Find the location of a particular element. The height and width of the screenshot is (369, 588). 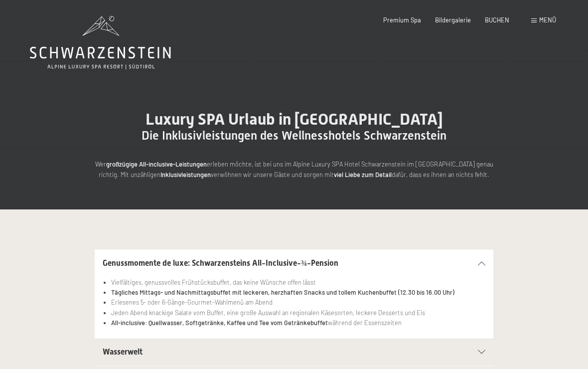

li: Erlesenes 5- oder 6-Gänge-Gourmet-Wahlmenü am Abend is located at coordinates (298, 302).